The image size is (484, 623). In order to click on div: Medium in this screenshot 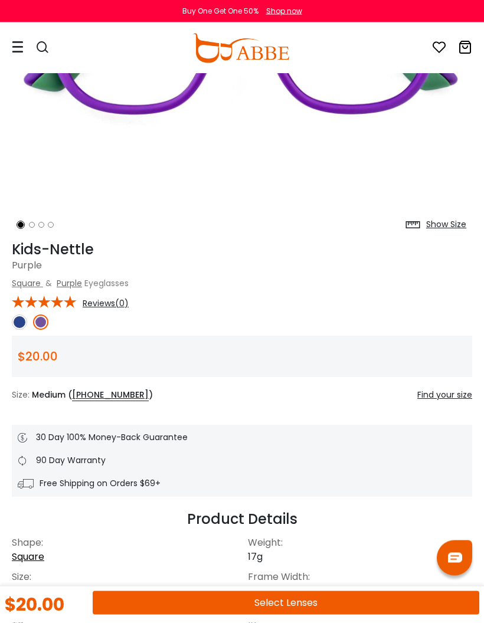, I will do `click(124, 592)`.